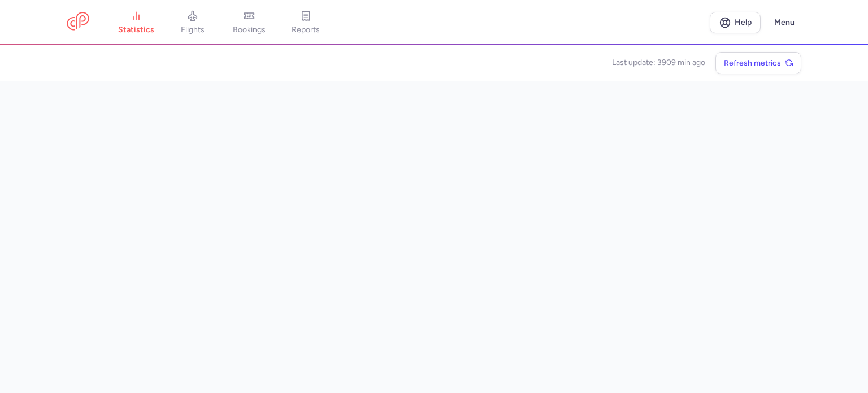 This screenshot has height=393, width=868. What do you see at coordinates (736, 23) in the screenshot?
I see `a: Help` at bounding box center [736, 23].